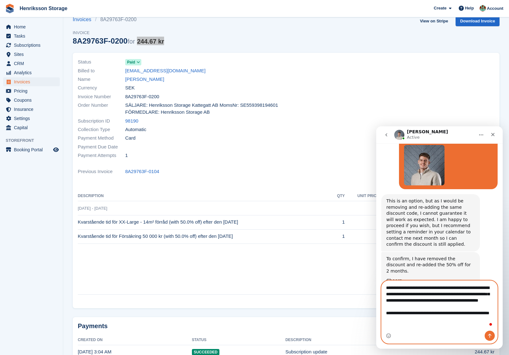  What do you see at coordinates (84, 20) in the screenshot?
I see `a: Invoices` at bounding box center [84, 20].